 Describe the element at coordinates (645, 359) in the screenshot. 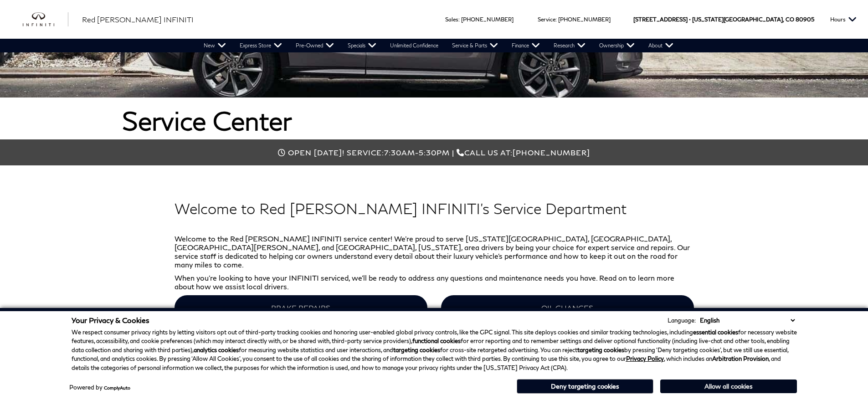

I see `a: Privacy Policy` at that location.